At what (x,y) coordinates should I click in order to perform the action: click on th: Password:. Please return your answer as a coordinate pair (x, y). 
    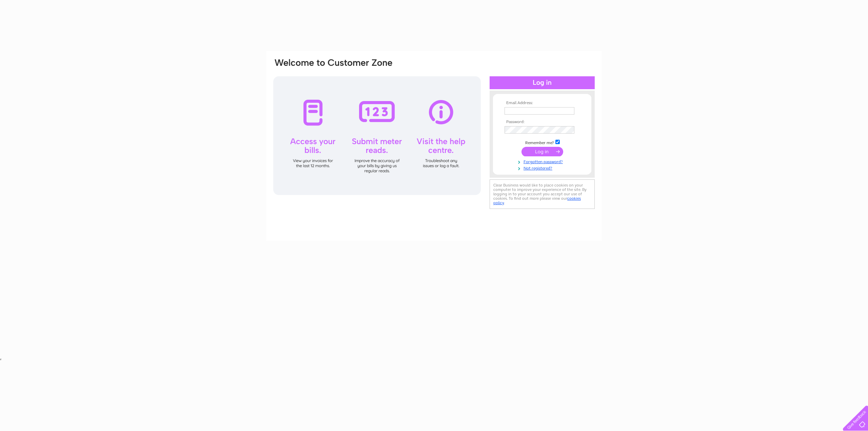
    Looking at the image, I should click on (542, 122).